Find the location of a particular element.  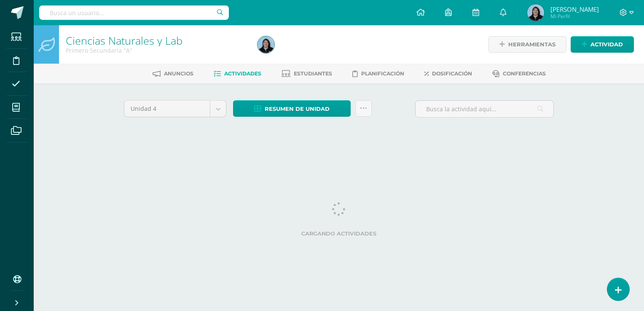

span: Conferencias is located at coordinates (524, 73).